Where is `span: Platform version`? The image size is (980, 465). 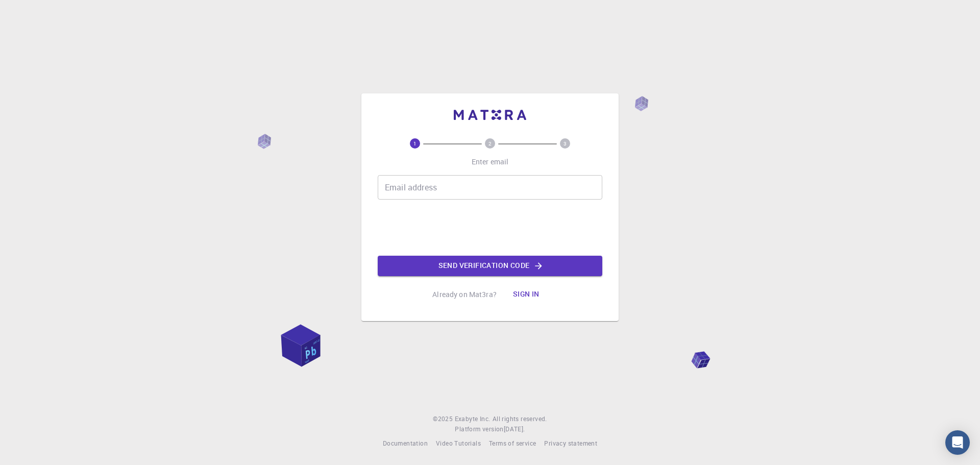
span: Platform version is located at coordinates (479, 429).